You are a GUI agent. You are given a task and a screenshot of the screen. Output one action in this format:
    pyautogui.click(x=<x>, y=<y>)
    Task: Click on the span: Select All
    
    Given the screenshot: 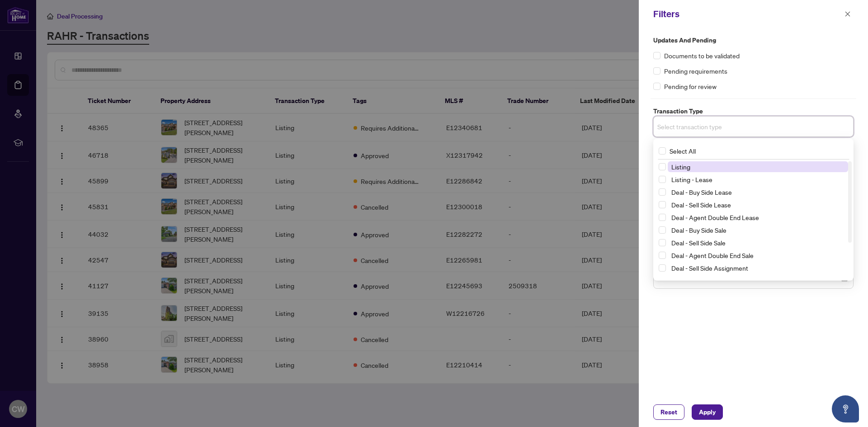 What is the action you would take?
    pyautogui.click(x=683, y=151)
    